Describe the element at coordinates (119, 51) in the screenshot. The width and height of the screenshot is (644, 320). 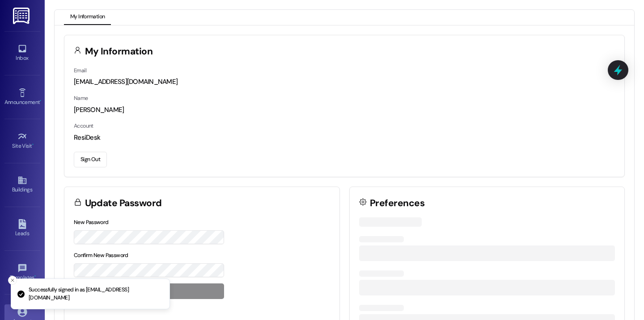
I see `h3: My Information` at that location.